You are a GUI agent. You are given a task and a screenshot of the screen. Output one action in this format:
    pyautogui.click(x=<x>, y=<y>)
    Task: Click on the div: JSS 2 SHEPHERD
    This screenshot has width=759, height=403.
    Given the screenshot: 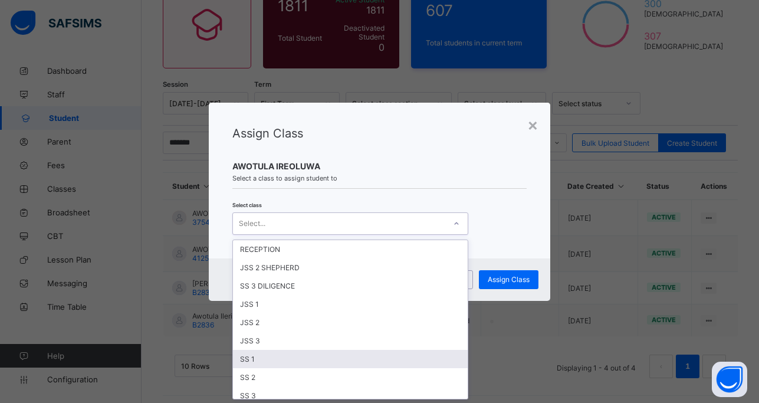 What is the action you would take?
    pyautogui.click(x=350, y=267)
    